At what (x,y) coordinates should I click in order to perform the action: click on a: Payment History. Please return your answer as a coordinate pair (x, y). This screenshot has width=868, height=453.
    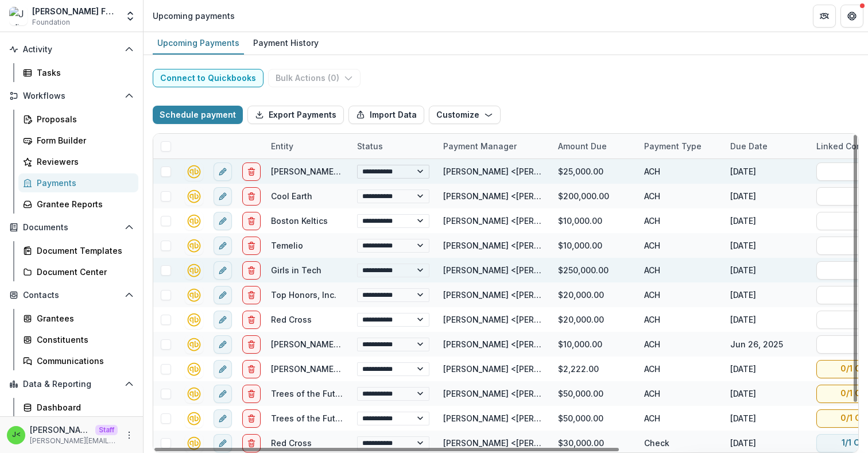
    Looking at the image, I should click on (286, 43).